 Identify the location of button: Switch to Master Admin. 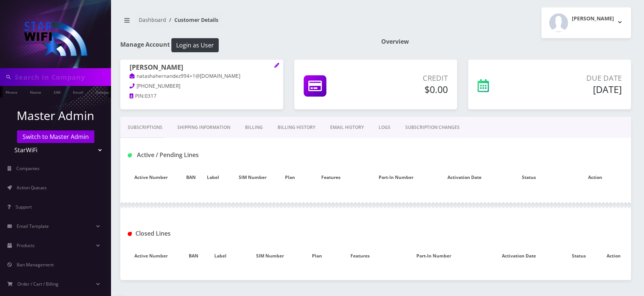
(55, 137).